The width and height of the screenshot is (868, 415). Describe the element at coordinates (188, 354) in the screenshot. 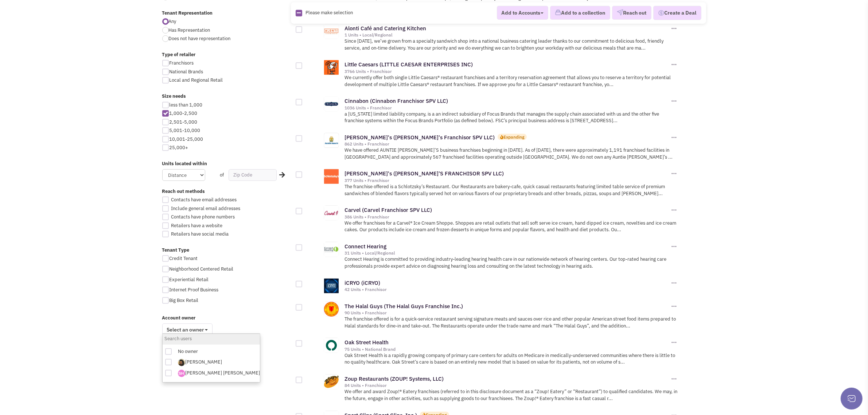

I see `a: No owner` at that location.